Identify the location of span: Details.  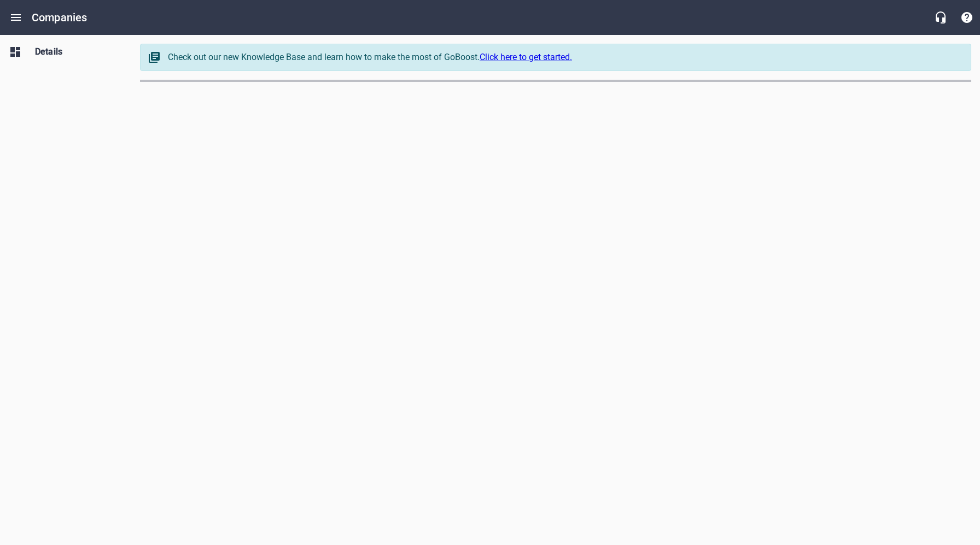
(77, 52).